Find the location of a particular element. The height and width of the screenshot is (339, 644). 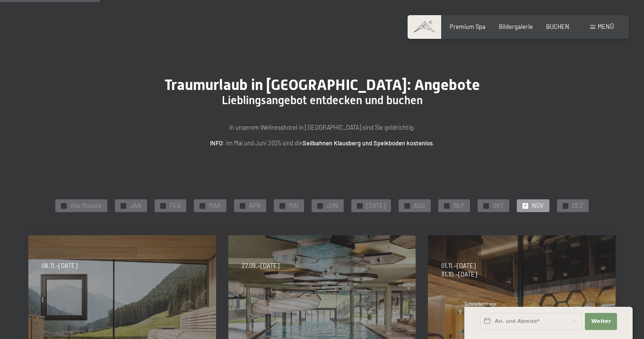

a: Premium Spa is located at coordinates (467, 26).